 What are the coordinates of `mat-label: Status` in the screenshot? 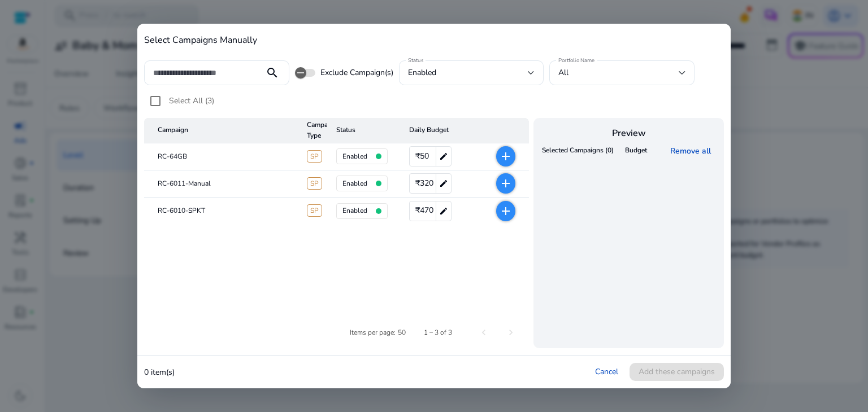 It's located at (415, 60).